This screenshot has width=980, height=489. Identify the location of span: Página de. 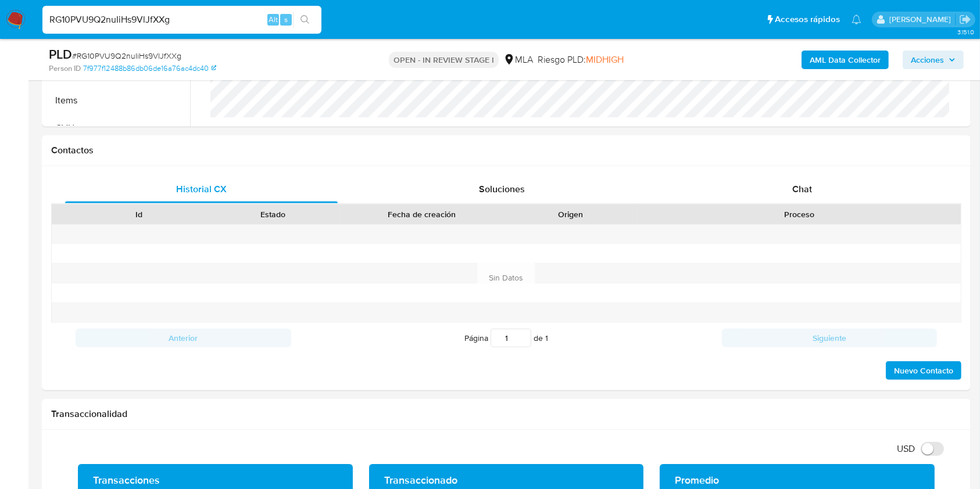
(506, 338).